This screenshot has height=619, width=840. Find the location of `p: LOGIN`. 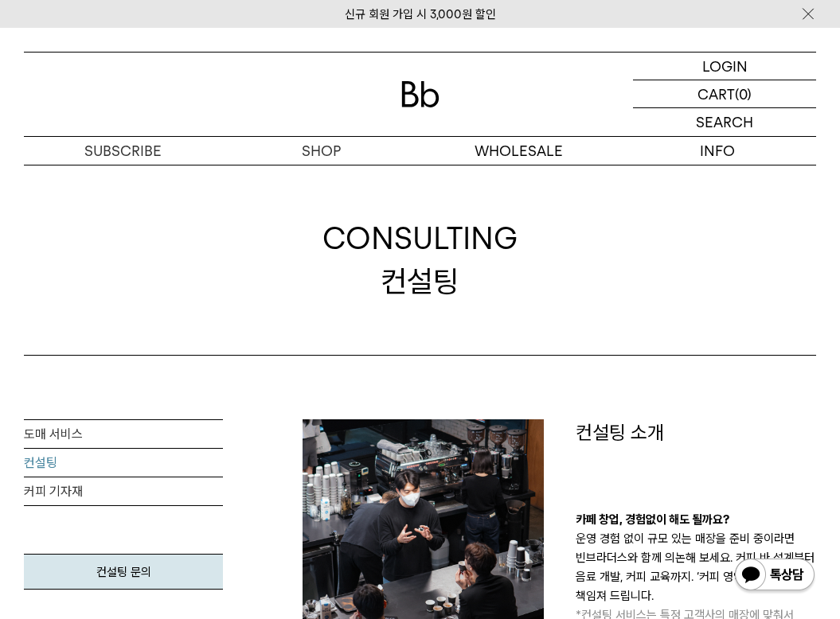

p: LOGIN is located at coordinates (724, 66).